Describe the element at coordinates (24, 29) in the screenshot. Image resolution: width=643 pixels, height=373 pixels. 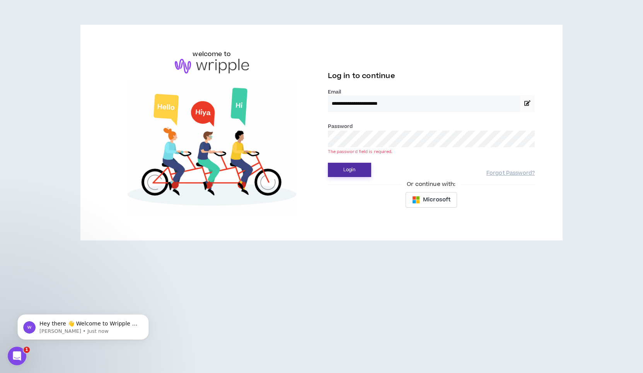
I see `img: Profile image for Morgan` at that location.